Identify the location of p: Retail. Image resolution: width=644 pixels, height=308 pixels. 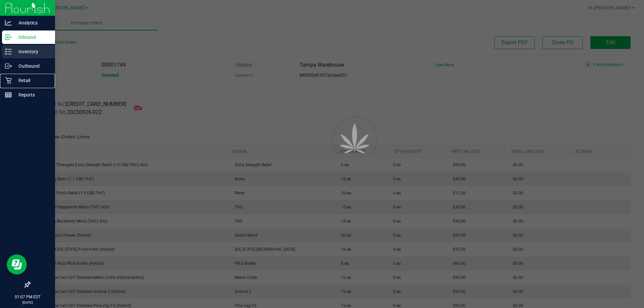
(32, 80).